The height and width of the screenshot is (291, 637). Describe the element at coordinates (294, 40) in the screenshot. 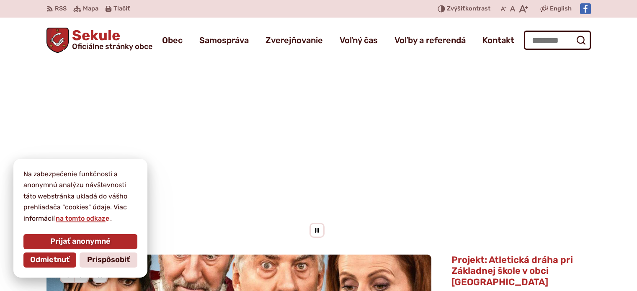

I see `a: Zverejňovanie` at that location.